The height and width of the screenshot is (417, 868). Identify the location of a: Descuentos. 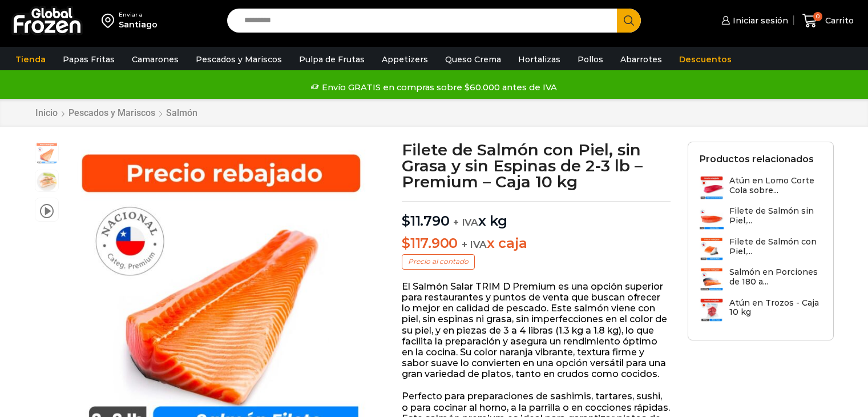
(705, 59).